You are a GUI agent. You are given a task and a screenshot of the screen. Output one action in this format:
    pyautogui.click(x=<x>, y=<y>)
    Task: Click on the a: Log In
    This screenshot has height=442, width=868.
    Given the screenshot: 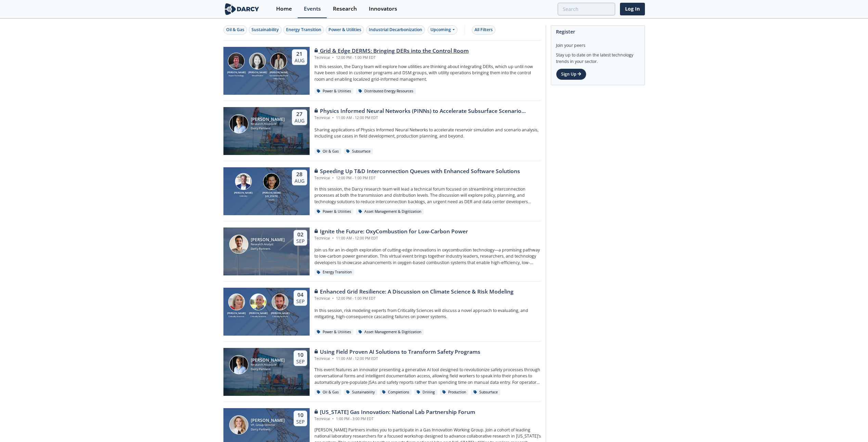 What is the action you would take?
    pyautogui.click(x=632, y=9)
    